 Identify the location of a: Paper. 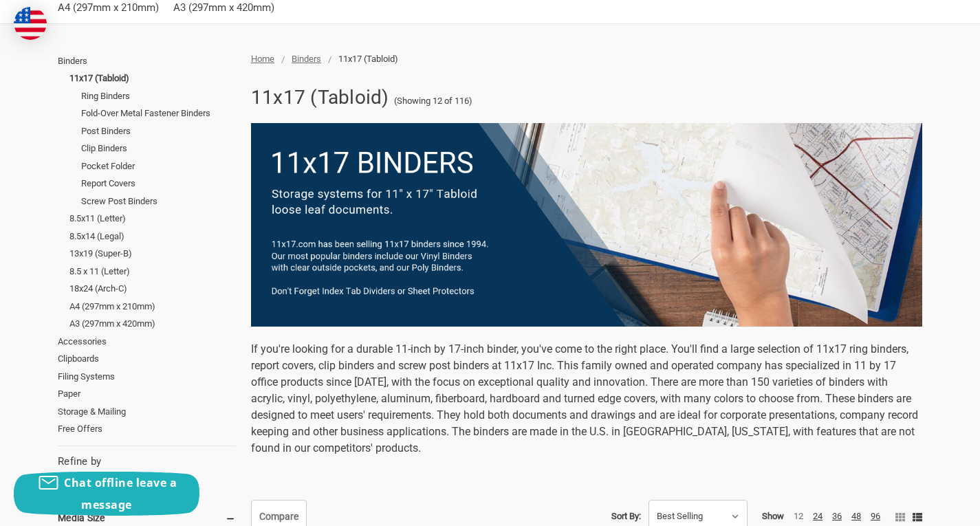
(146, 394).